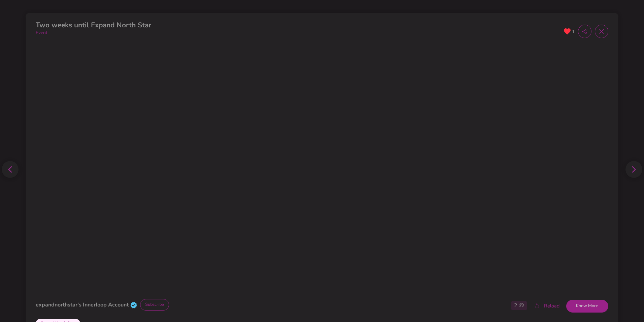 The width and height of the screenshot is (644, 322). What do you see at coordinates (587, 306) in the screenshot?
I see `button: Know More` at bounding box center [587, 306].